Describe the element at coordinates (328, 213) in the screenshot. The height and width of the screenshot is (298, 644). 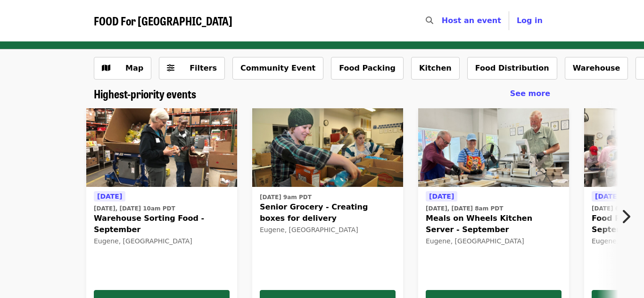
I see `span: Senior Grocery - Creating boxes for delivery` at that location.